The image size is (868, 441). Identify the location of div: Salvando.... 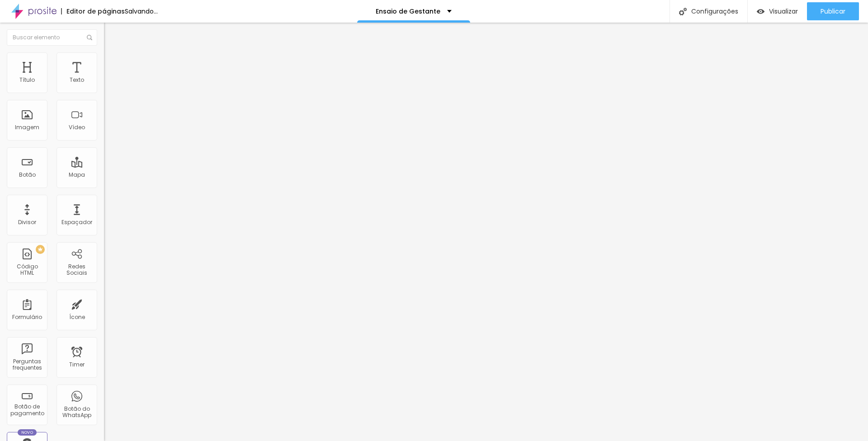
(141, 11).